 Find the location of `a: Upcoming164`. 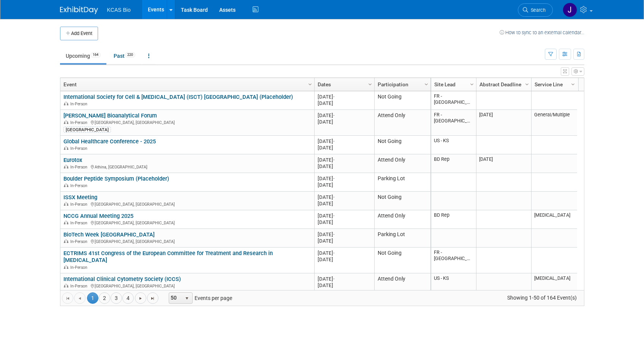

a: Upcoming164 is located at coordinates (83, 56).